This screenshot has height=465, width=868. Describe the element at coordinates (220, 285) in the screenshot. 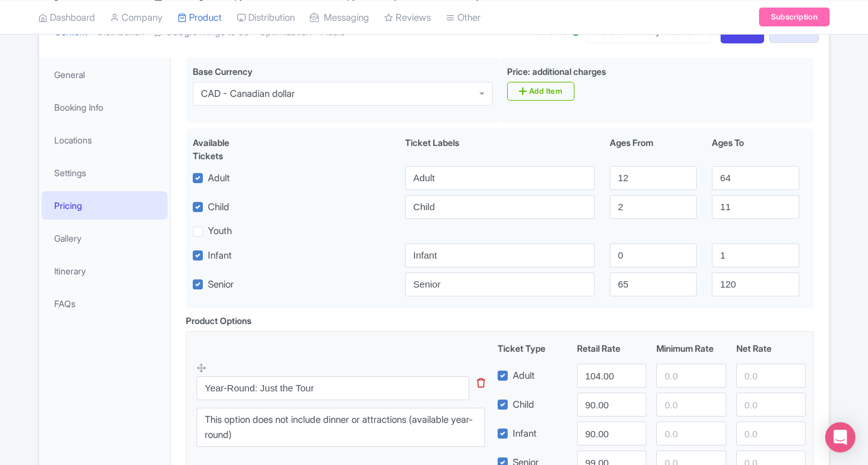

I see `label: Senior` at that location.